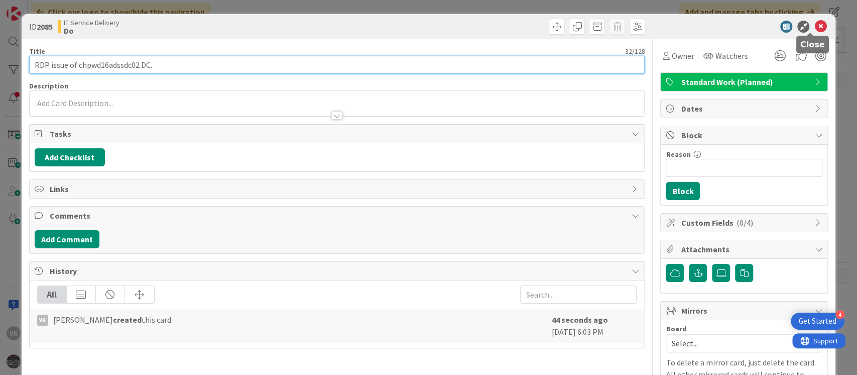  What do you see at coordinates (812, 44) in the screenshot?
I see `h5: Close` at bounding box center [812, 44].